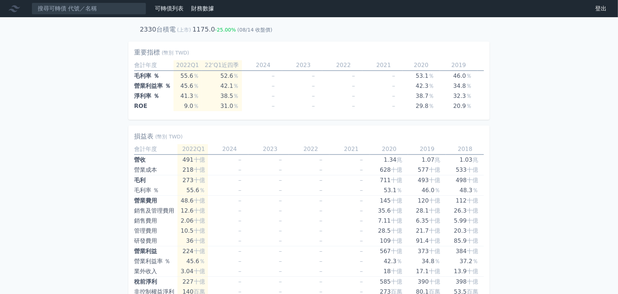 This screenshot has width=618, height=294. What do you see at coordinates (465, 211) in the screenshot?
I see `td: 26.3` at bounding box center [465, 211].